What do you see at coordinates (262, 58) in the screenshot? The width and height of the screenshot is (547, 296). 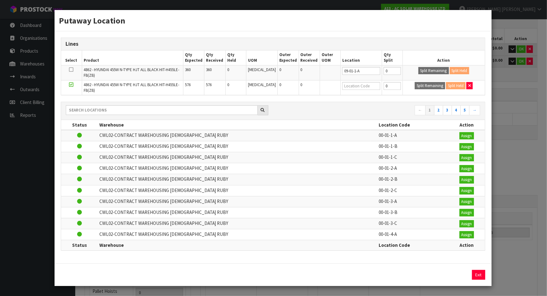 I see `th: UOM` at bounding box center [262, 58].